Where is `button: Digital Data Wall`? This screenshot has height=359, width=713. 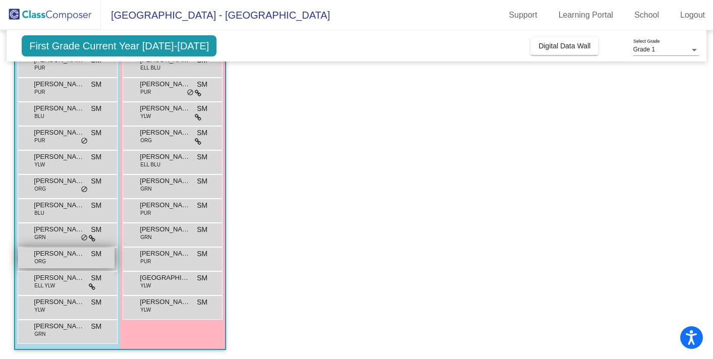
button: Digital Data Wall is located at coordinates (564, 46).